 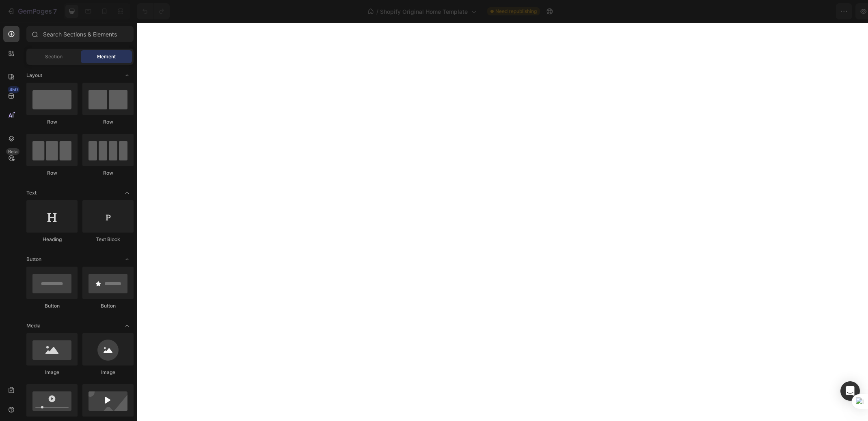 I want to click on span: Layout, so click(x=34, y=75).